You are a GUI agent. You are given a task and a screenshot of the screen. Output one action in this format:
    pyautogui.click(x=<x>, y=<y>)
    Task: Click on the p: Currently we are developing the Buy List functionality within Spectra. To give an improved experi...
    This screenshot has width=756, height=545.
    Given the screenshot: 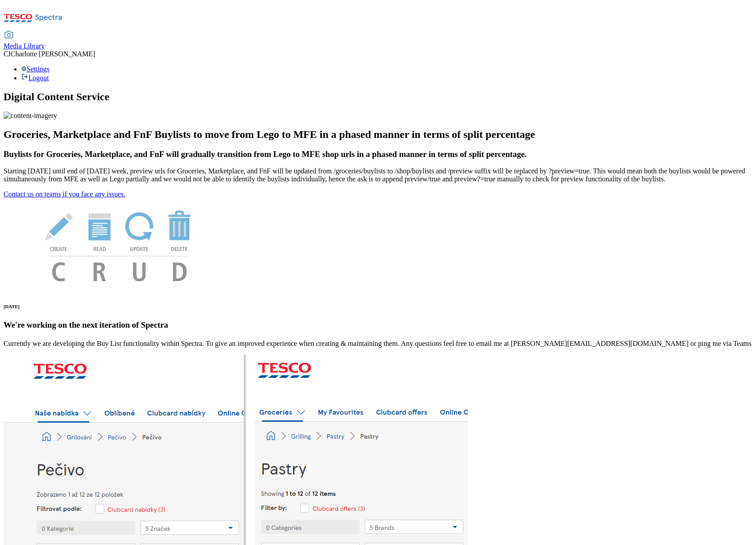 What is the action you would take?
    pyautogui.click(x=378, y=344)
    